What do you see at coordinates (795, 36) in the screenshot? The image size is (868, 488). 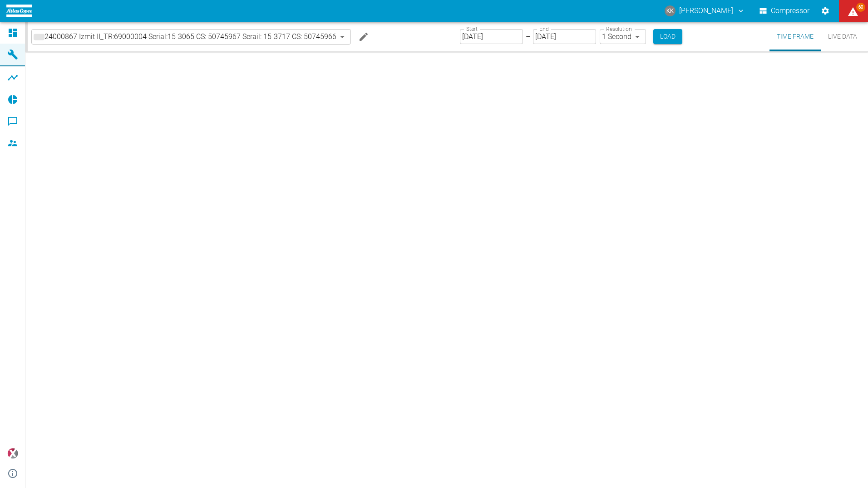 I see `button: Time Frame` at bounding box center [795, 36].